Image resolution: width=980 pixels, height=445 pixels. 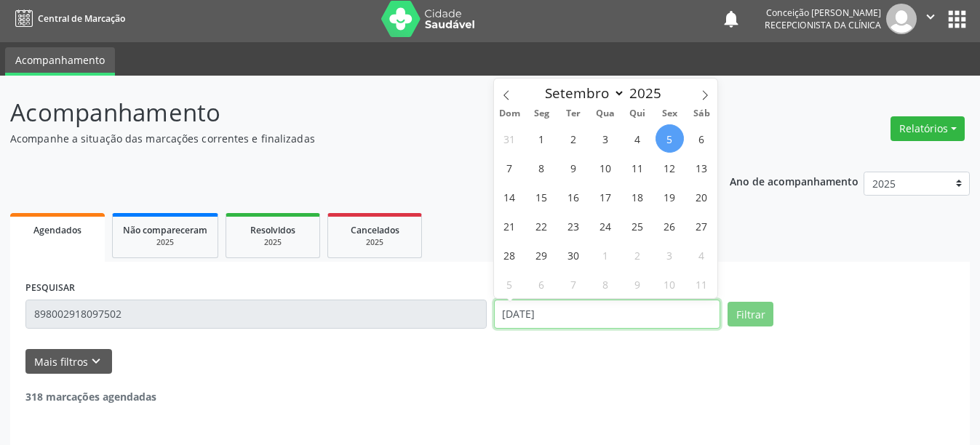 I want to click on span: Outubro 3, 2025, so click(x=669, y=255).